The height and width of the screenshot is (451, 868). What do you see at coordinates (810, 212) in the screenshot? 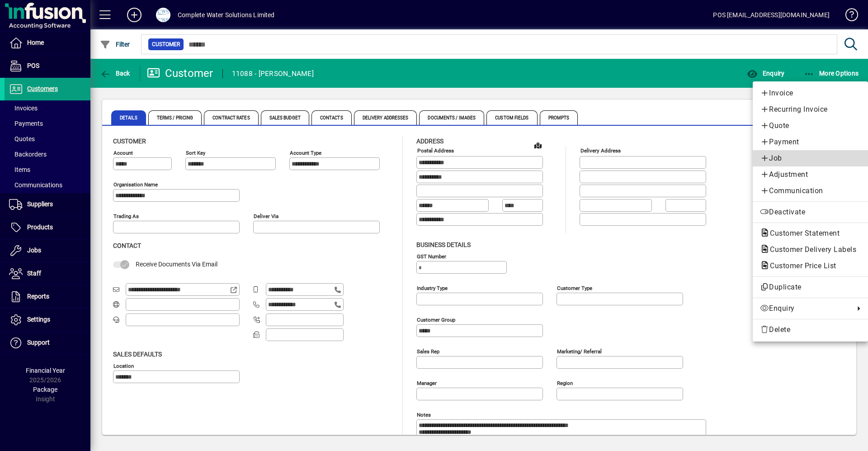
I see `span: Deactivate` at bounding box center [810, 212].